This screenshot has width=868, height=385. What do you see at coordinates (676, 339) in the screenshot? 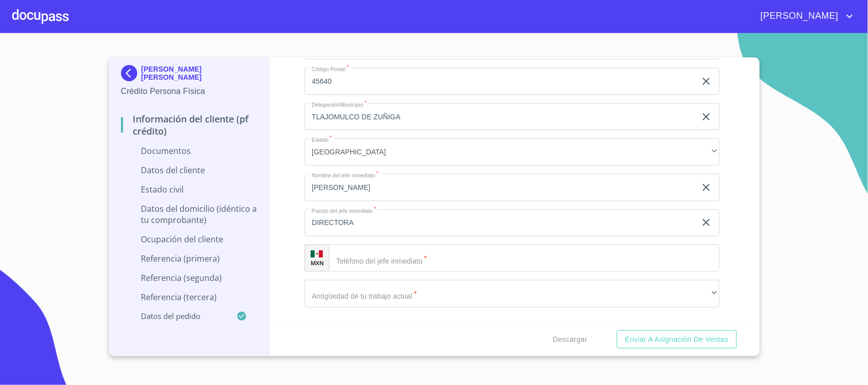
I see `button: Enviar a Asignación de Ventas` at bounding box center [676, 339].